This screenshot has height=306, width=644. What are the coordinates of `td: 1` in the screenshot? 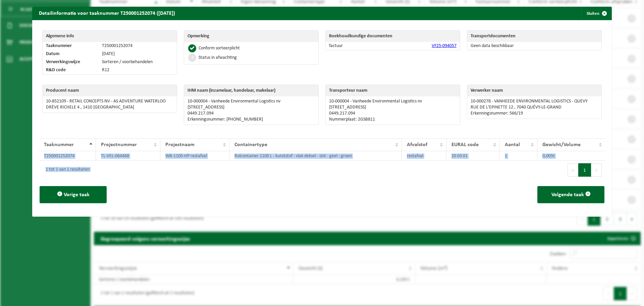 It's located at (519, 156).